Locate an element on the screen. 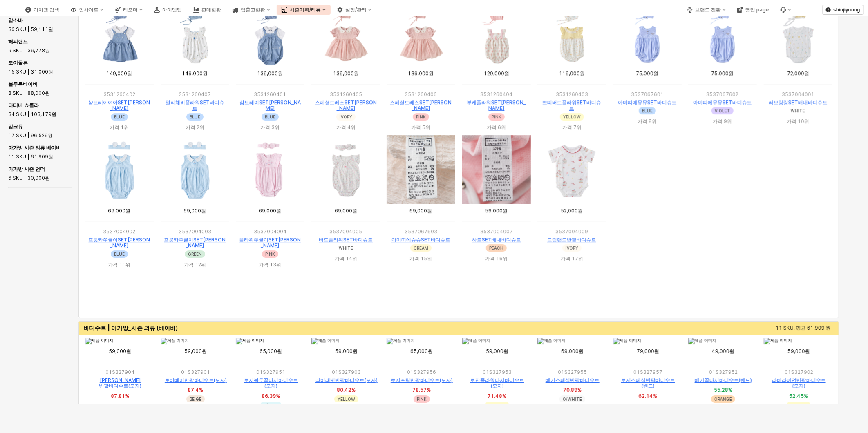 Image resolution: width=868 pixels, height=433 pixels. span: 모이몰른 is located at coordinates (18, 62).